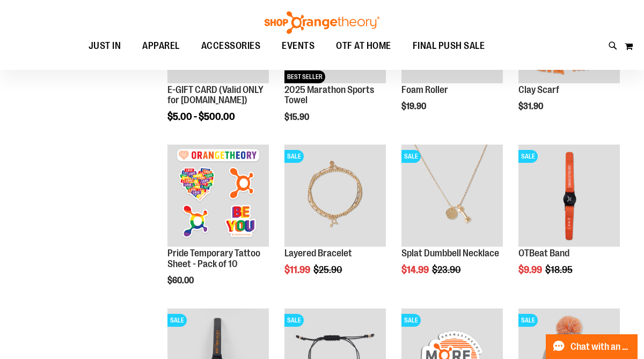 This screenshot has width=644, height=359. What do you see at coordinates (335, 196) in the screenshot?
I see `a: Layered BraceletSALE` at bounding box center [335, 196].